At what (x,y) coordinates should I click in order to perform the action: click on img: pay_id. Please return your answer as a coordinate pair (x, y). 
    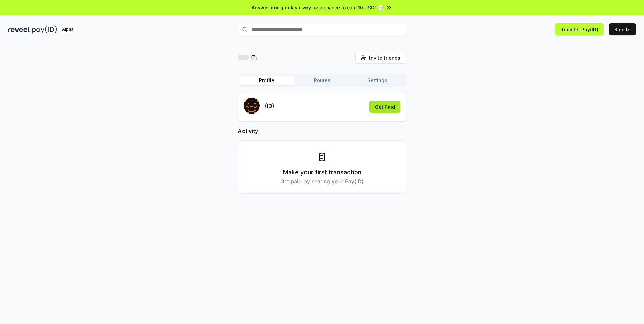
    Looking at the image, I should click on (45, 29).